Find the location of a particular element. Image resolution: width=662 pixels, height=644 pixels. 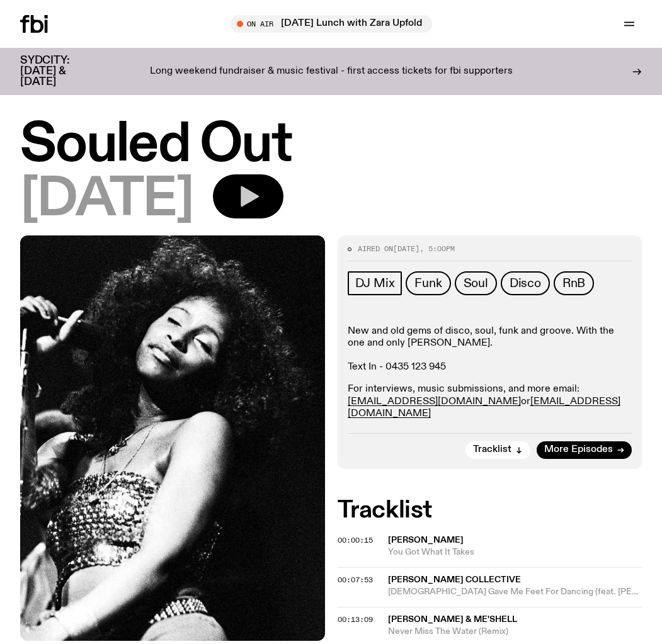

span: Never Miss The Water (Remix) is located at coordinates (515, 632).